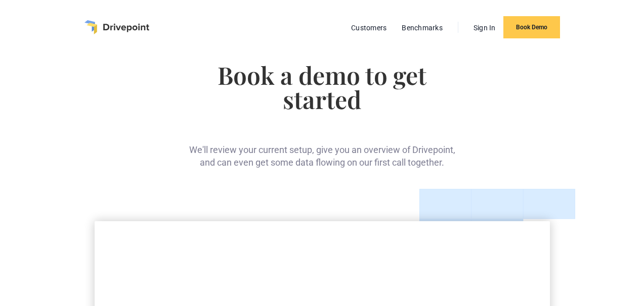 This screenshot has height=306, width=644. I want to click on a: Book Demo, so click(532, 27).